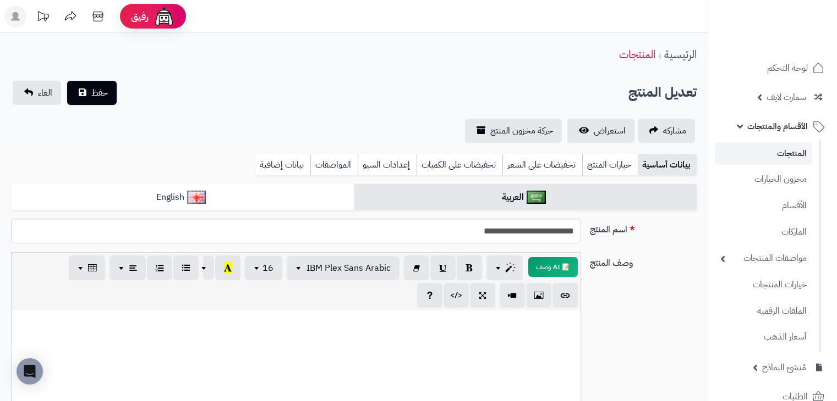  I want to click on a: العربية, so click(525, 197).